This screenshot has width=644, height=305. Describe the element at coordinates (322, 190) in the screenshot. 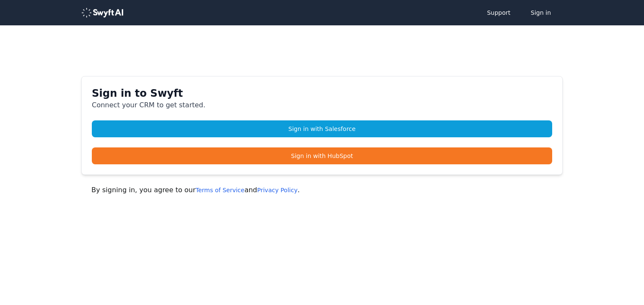

I see `p: By signing in, you agree to our and .` at that location.